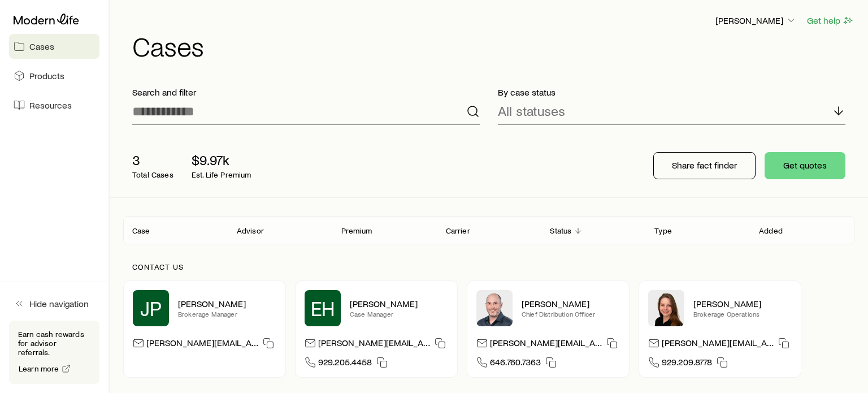 The image size is (868, 393). Describe the element at coordinates (250, 231) in the screenshot. I see `p: Advisor` at that location.